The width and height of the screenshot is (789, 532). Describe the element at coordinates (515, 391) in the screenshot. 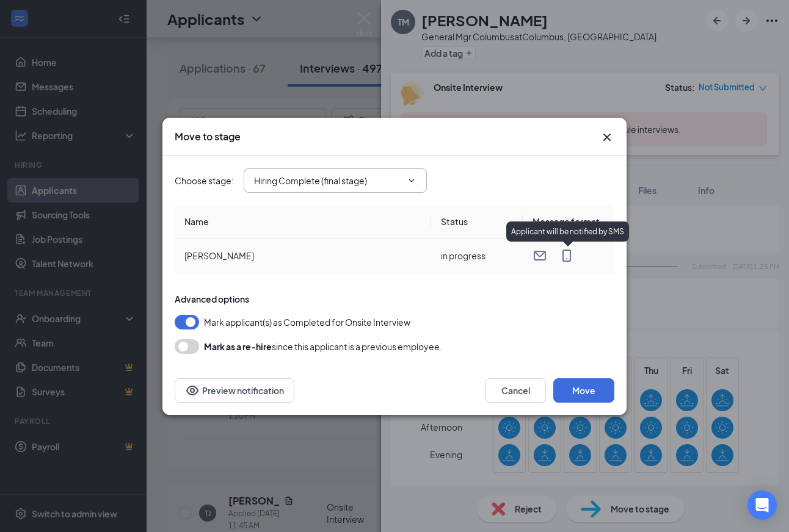

I see `button: Cancel` at that location.